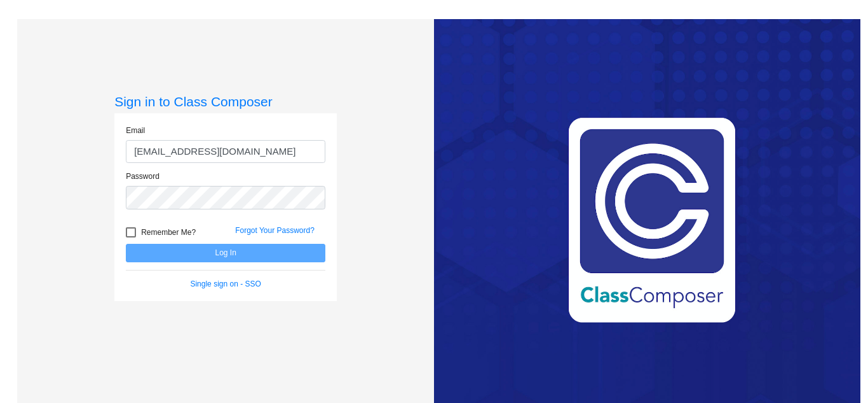 Image resolution: width=868 pixels, height=403 pixels. I want to click on span: Remember Me?, so click(168, 233).